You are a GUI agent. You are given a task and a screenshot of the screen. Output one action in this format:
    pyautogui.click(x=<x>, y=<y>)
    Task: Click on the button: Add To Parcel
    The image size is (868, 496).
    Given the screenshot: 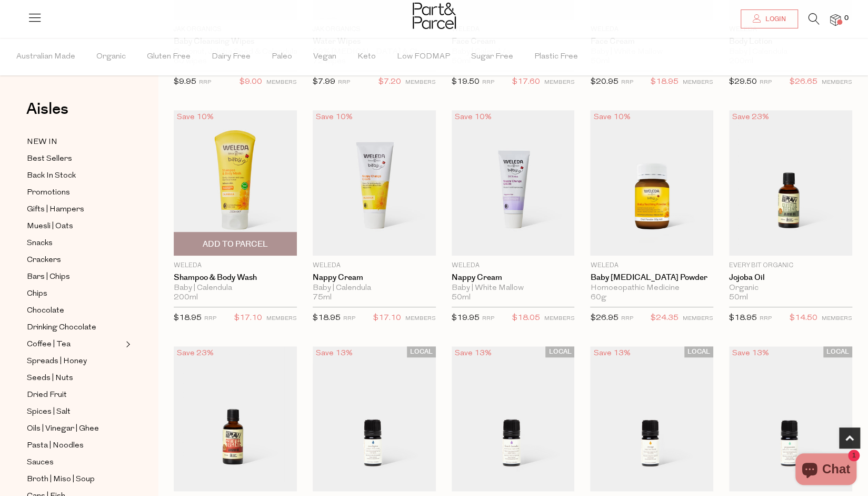 What is the action you would take?
    pyautogui.click(x=235, y=243)
    